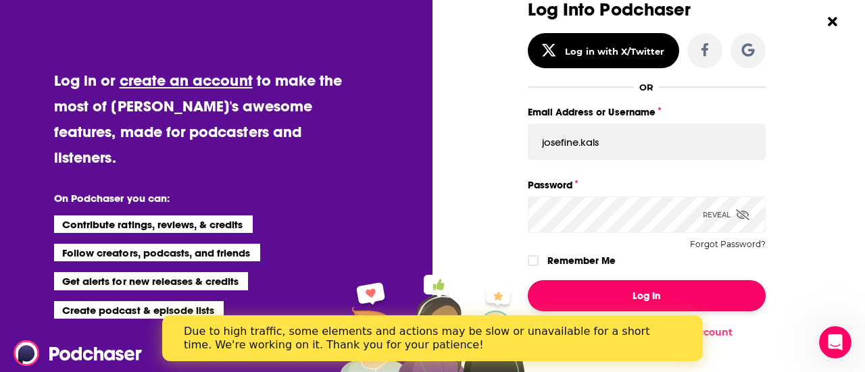  Describe the element at coordinates (832, 22) in the screenshot. I see `button: Close Button` at that location.